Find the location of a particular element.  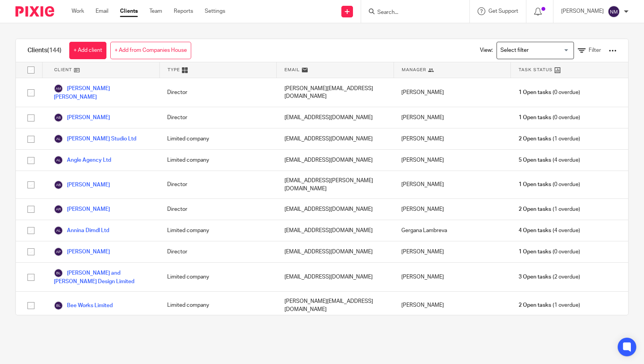

a: + Add client is located at coordinates (88, 51).